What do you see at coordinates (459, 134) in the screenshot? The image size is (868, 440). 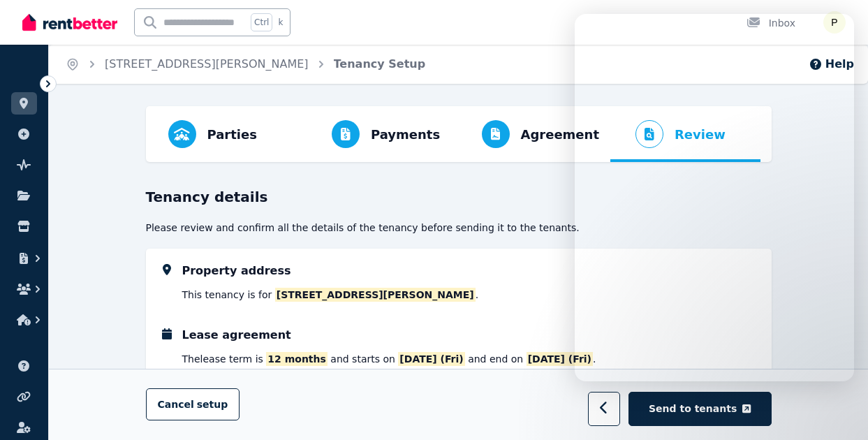 I see `nav: Progress` at bounding box center [459, 134].